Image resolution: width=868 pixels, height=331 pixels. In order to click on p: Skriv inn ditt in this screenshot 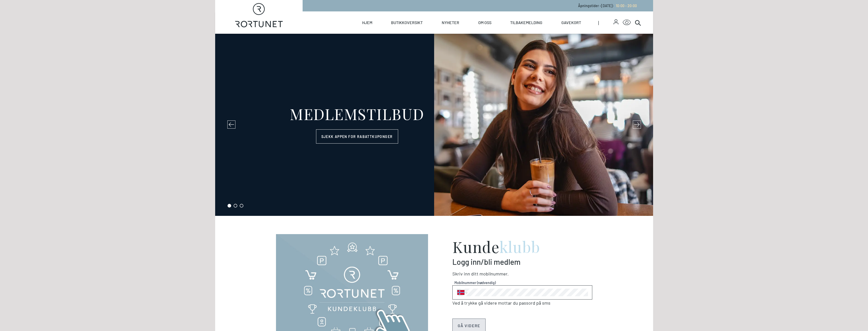, I will do `click(523, 274)`.